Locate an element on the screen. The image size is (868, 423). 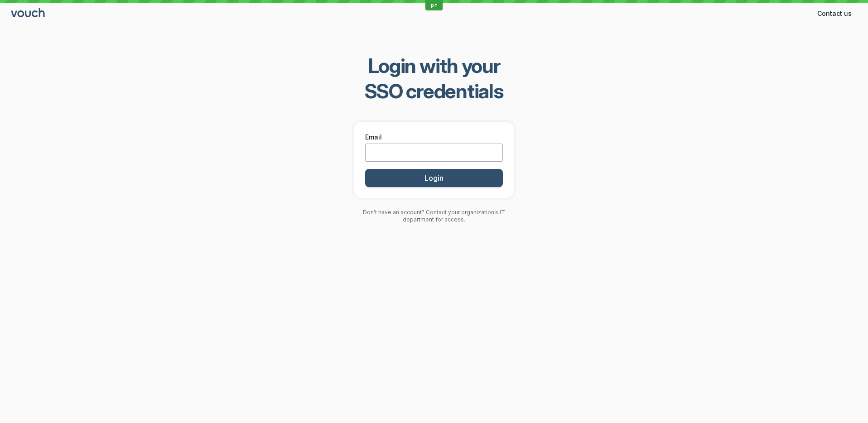
span: Login is located at coordinates (434, 178).